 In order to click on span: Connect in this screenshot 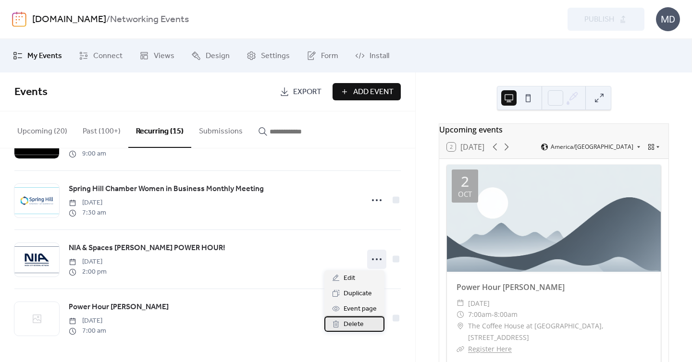, I will do `click(108, 56)`.